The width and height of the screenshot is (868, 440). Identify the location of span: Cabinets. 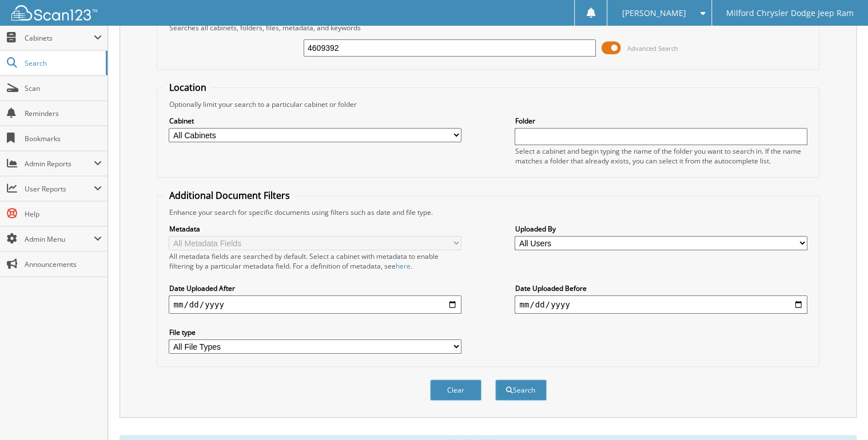
(59, 38).